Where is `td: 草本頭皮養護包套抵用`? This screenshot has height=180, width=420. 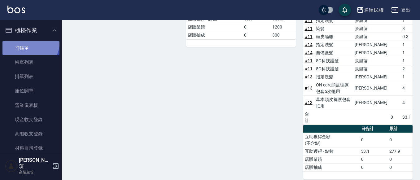 td: 草本頭皮養護包套抵用 is located at coordinates (333, 102).